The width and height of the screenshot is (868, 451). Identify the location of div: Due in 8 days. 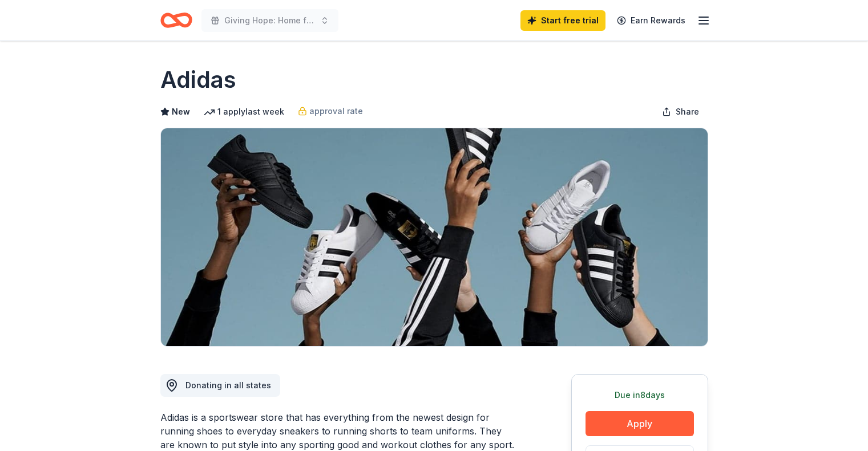
(640, 396).